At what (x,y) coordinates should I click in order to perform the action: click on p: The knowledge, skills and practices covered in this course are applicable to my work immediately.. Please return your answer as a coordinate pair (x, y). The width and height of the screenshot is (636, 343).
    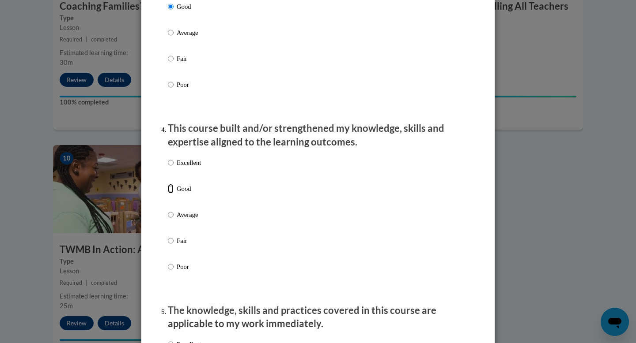
    Looking at the image, I should click on (318, 318).